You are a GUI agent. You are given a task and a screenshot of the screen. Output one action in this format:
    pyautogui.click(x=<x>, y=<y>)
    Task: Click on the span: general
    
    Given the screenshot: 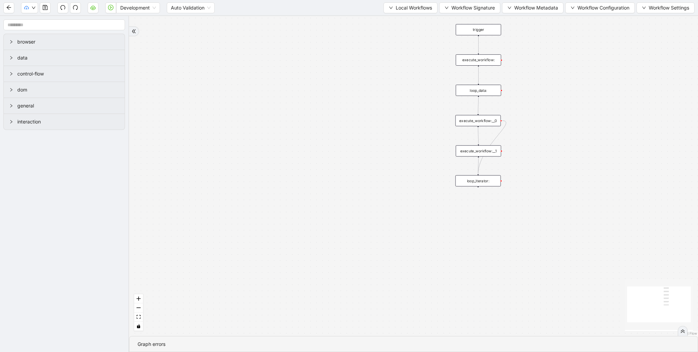 What is the action you would take?
    pyautogui.click(x=68, y=106)
    